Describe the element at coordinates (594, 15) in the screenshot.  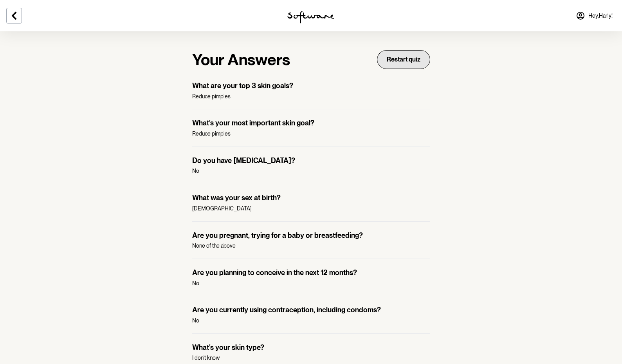
I see `a: Hey,Harly!` at that location.